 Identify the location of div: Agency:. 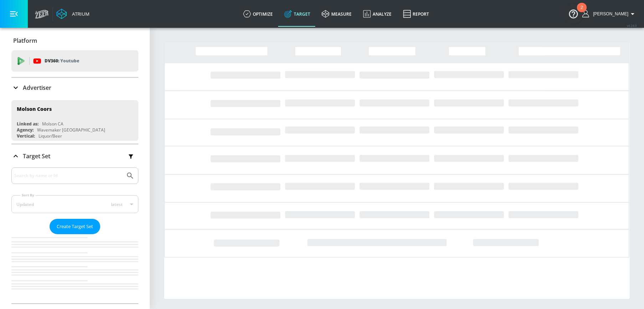
(25, 130).